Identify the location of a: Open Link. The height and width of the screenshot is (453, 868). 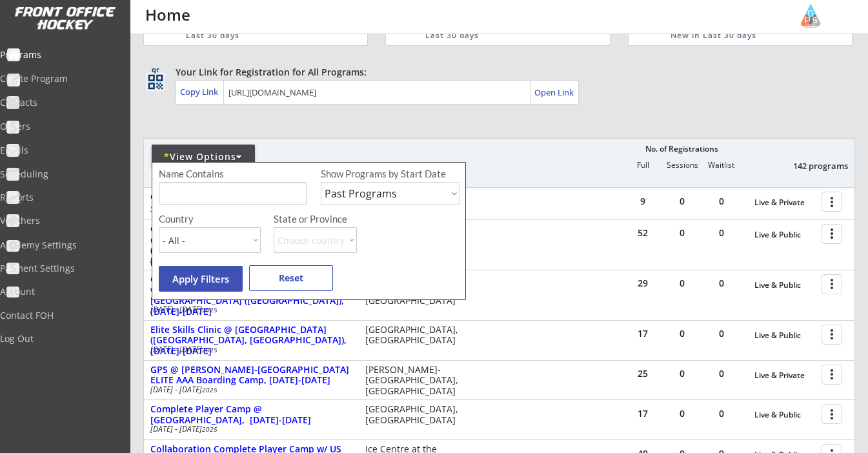
(555, 92).